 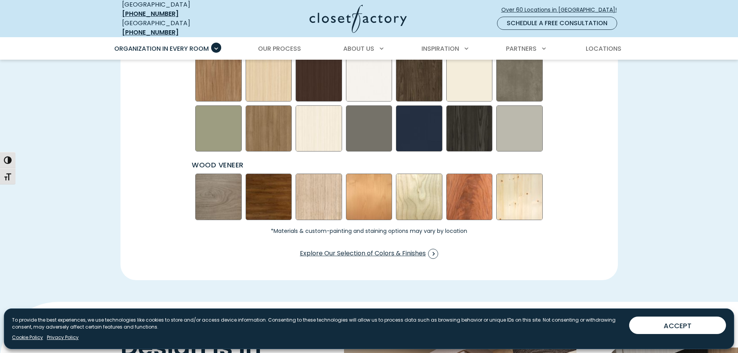 What do you see at coordinates (317, 324) in the screenshot?
I see `p: To provide the best experiences, we use technologies like cookies to store and/or access device i...` at bounding box center [317, 324].